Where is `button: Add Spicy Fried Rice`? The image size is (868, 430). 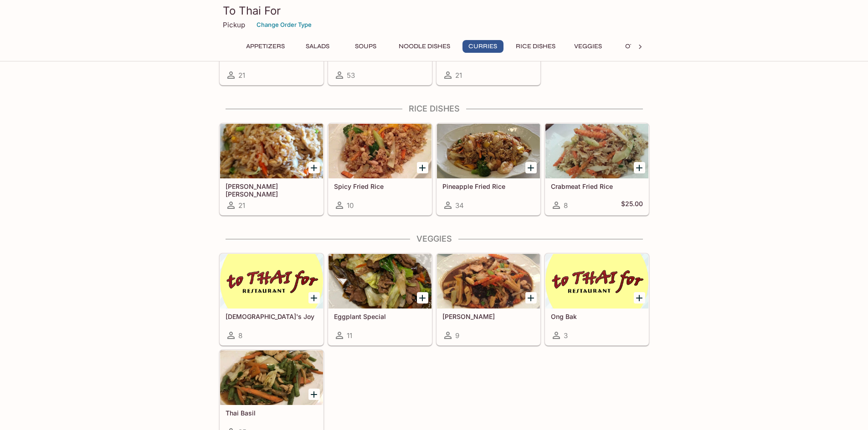 button: Add Spicy Fried Rice is located at coordinates (422, 168).